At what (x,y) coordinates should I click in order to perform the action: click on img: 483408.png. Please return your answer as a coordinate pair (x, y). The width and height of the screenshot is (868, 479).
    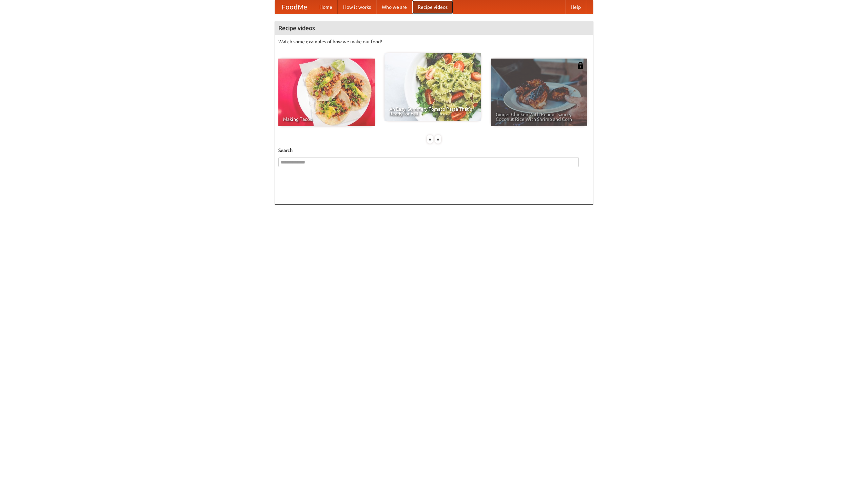
    Looking at the image, I should click on (580, 65).